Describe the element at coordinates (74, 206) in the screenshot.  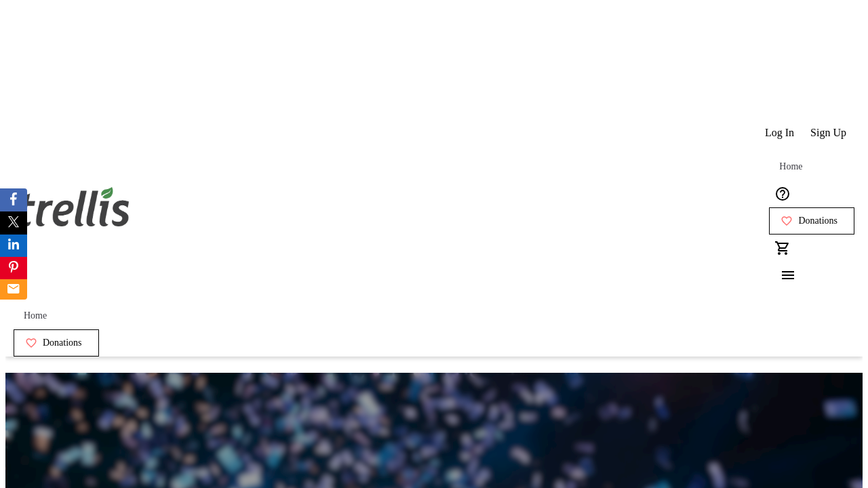
I see `img: Orient E2E Organization 0PACP5CeQd's Logo` at that location.